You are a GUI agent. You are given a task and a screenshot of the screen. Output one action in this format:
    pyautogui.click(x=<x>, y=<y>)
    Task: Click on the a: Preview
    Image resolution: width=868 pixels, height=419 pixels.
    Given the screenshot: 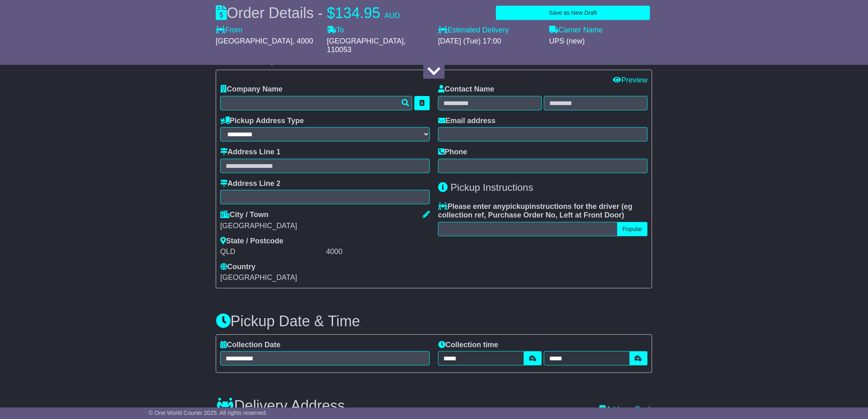 What is the action you would take?
    pyautogui.click(x=630, y=80)
    